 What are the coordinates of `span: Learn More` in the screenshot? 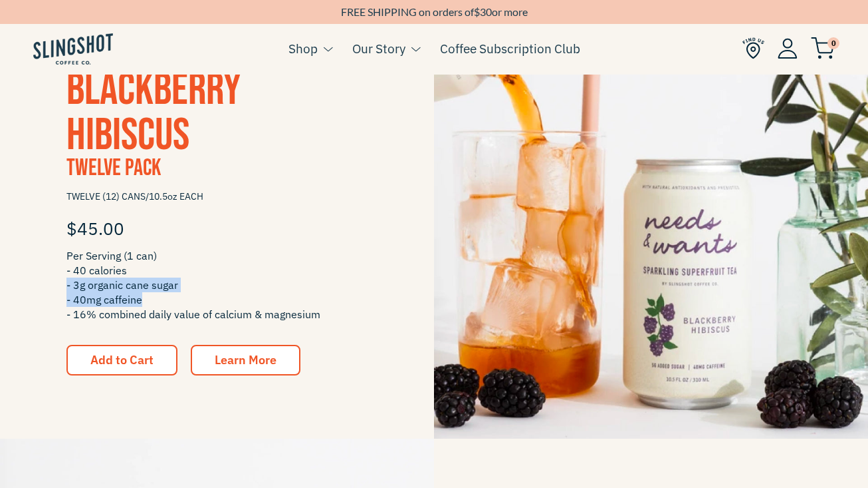 It's located at (245, 359).